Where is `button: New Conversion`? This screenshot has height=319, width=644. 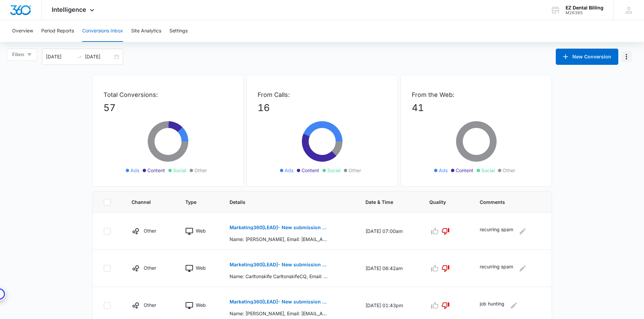 button: New Conversion is located at coordinates (587, 57).